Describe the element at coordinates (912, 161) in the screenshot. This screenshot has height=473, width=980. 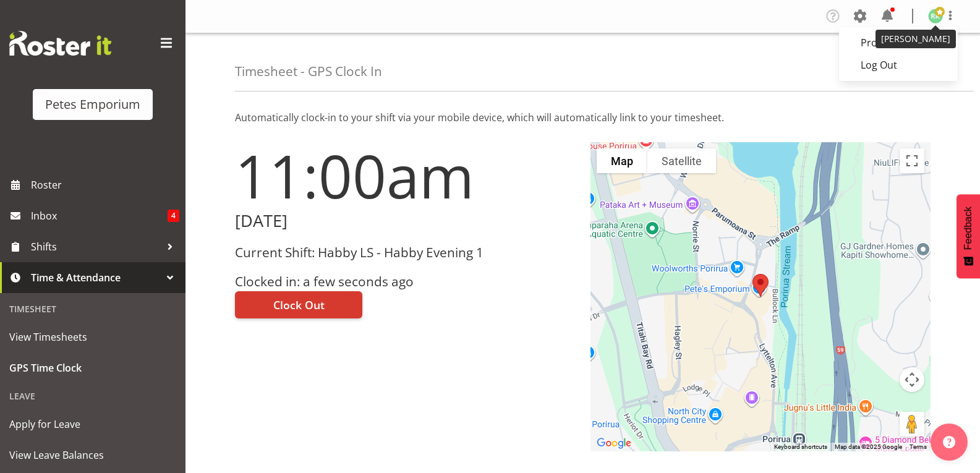
I see `button: Toggle fullscreen view` at that location.